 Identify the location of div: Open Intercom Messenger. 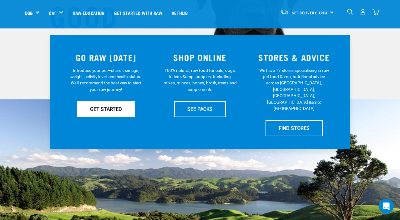
(386, 206).